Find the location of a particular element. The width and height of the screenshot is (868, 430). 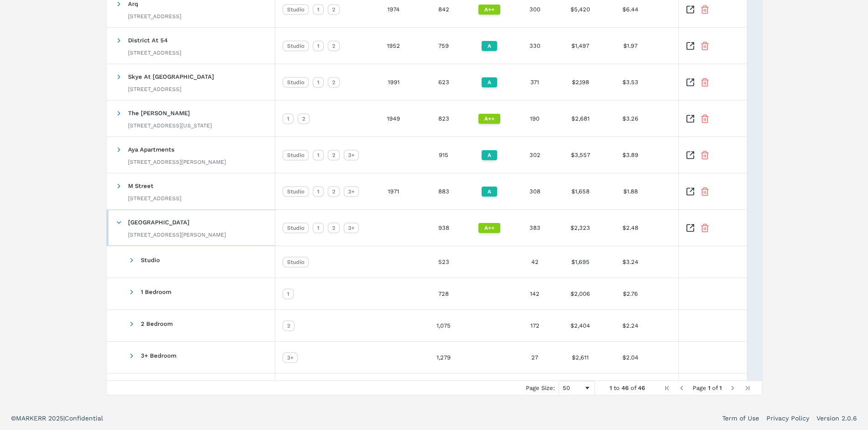

div: 1949 is located at coordinates (393, 118).